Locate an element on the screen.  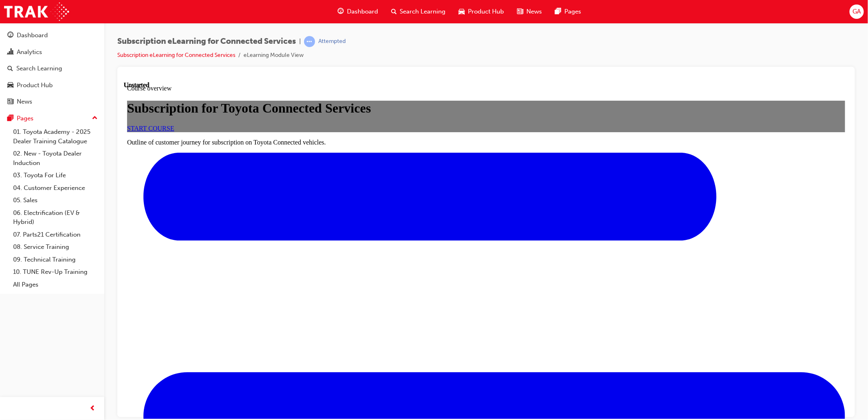
a: 02. New - Toyota Dealer Induction is located at coordinates (55, 158).